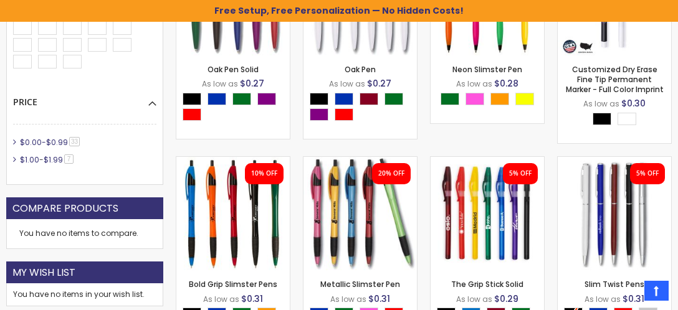 The height and width of the screenshot is (310, 678). I want to click on span: $0.29, so click(506, 299).